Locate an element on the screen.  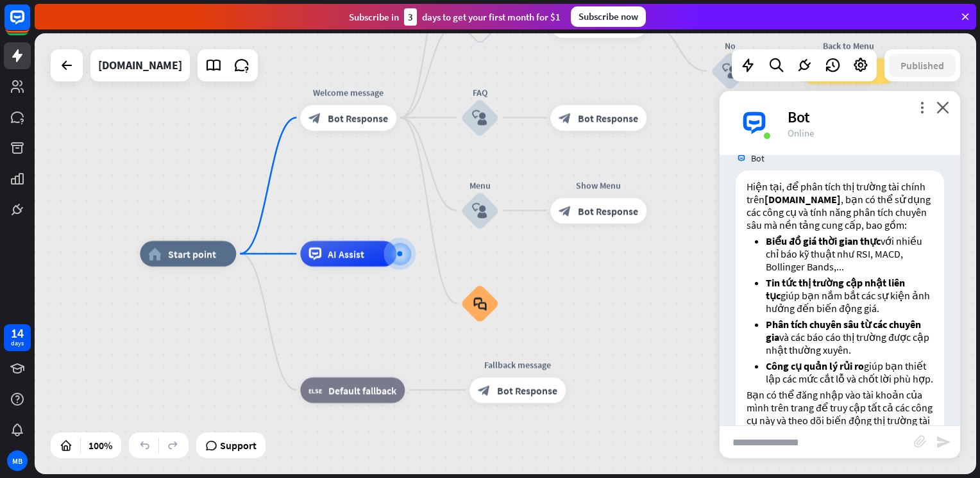
li: với nhiều chỉ báo kỹ thuật như RSI, MACD, Bollinger Bands,... is located at coordinates (849, 254).